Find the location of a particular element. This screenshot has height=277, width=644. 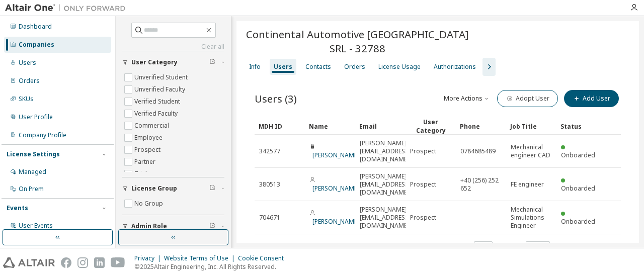

div: License Settings is located at coordinates (33, 154).